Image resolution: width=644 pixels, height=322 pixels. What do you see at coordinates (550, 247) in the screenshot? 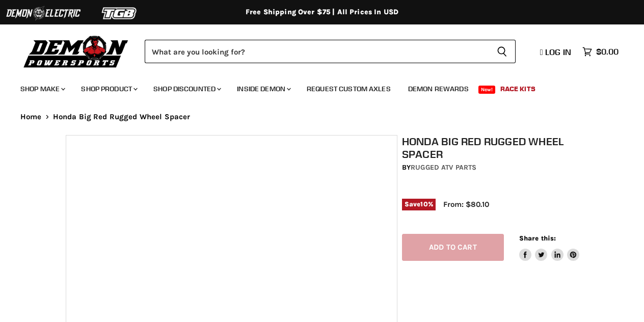
I see `aside: Share this:` at bounding box center [550, 247].